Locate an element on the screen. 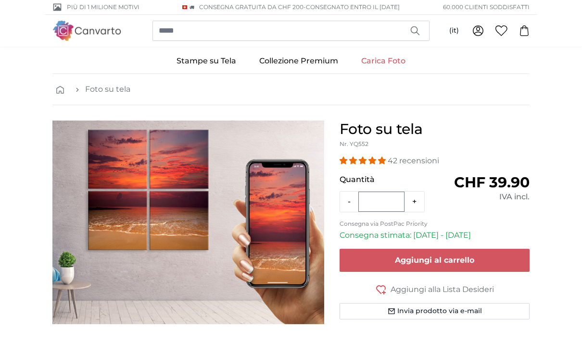 Image resolution: width=582 pixels, height=341 pixels. a: Svizzera is located at coordinates (185, 7).